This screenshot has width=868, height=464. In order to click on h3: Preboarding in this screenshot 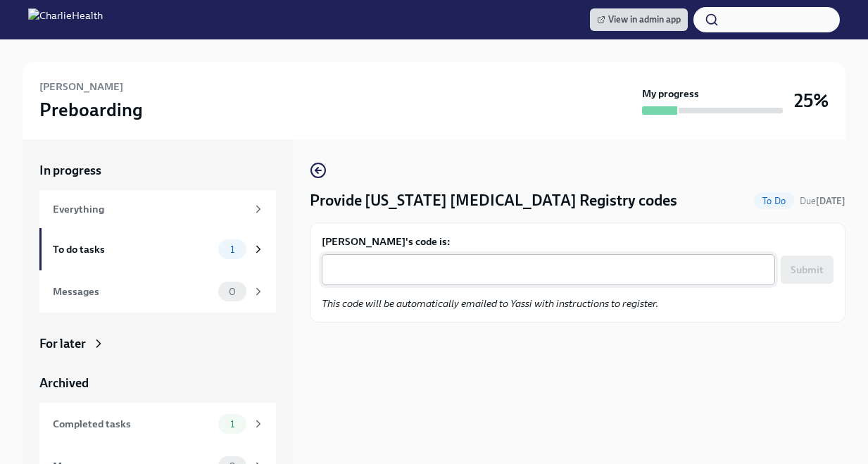, I will do `click(91, 110)`.